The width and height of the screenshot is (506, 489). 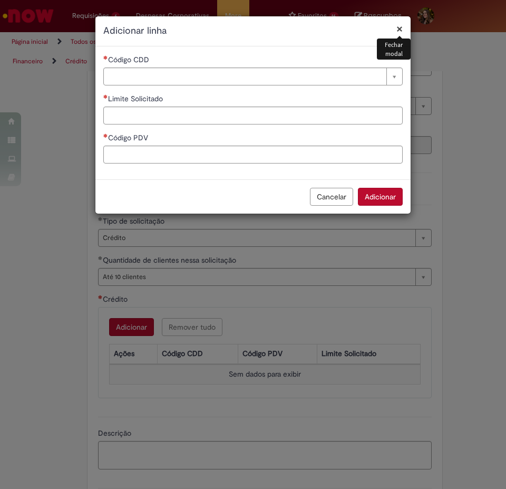 I want to click on span: Código PDV, so click(x=129, y=138).